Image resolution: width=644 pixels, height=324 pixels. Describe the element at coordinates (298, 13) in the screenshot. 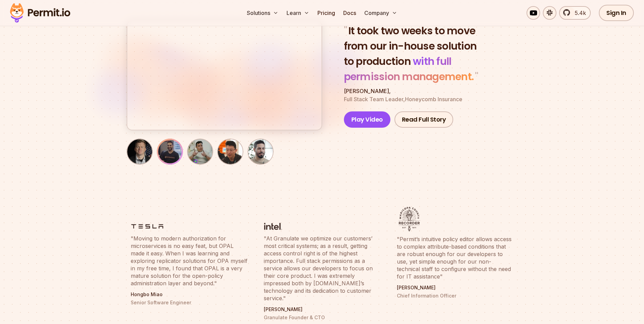

I see `button: Learn` at that location.